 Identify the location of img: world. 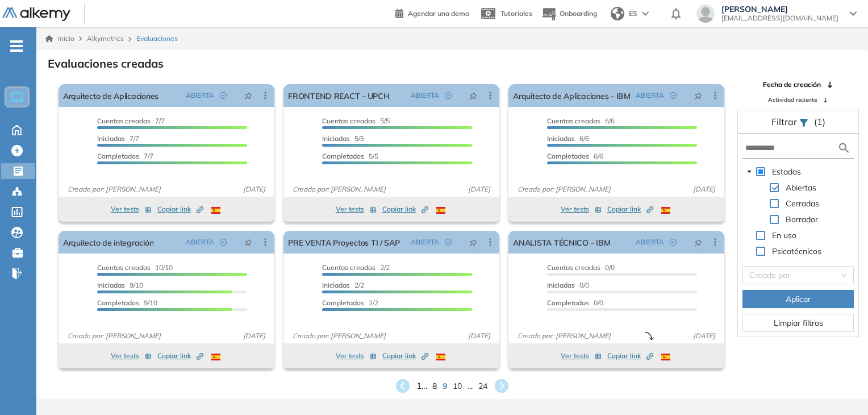
(618, 14).